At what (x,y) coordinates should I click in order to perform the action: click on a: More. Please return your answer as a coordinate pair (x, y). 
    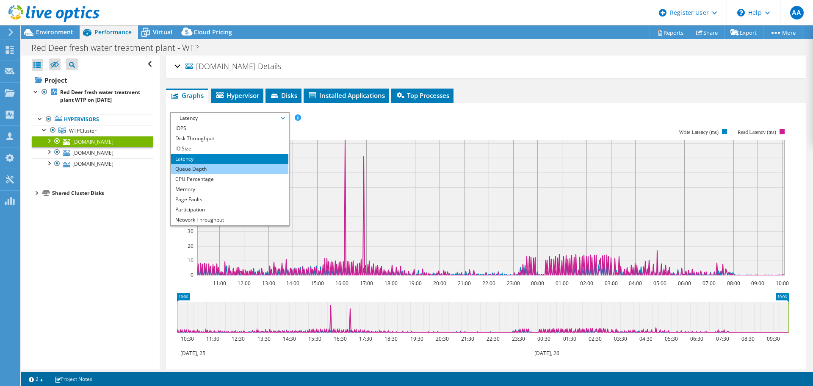
    Looking at the image, I should click on (782, 32).